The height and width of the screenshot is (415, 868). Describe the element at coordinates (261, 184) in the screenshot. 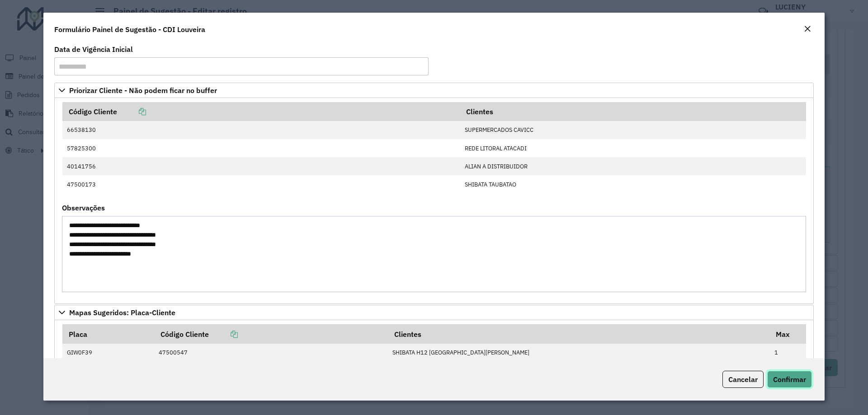

I see `td: 47500173` at that location.